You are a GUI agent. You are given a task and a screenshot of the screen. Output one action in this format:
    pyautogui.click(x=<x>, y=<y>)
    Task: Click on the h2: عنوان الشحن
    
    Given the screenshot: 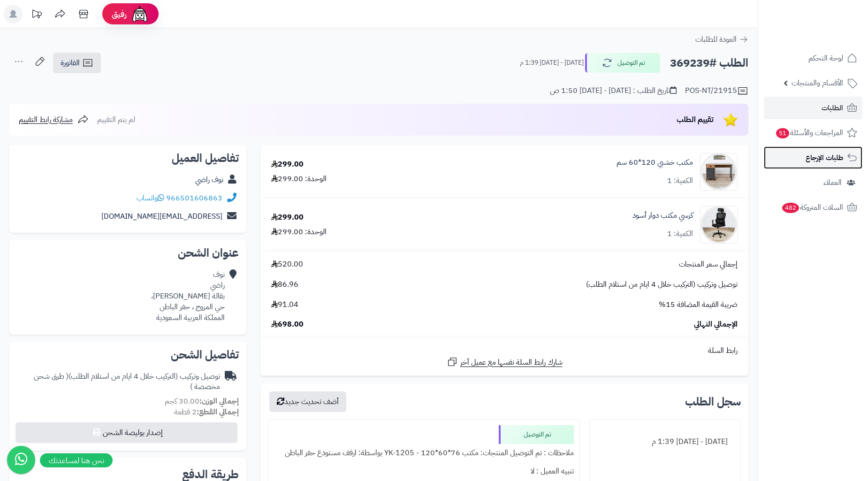 What is the action you would take?
    pyautogui.click(x=128, y=253)
    